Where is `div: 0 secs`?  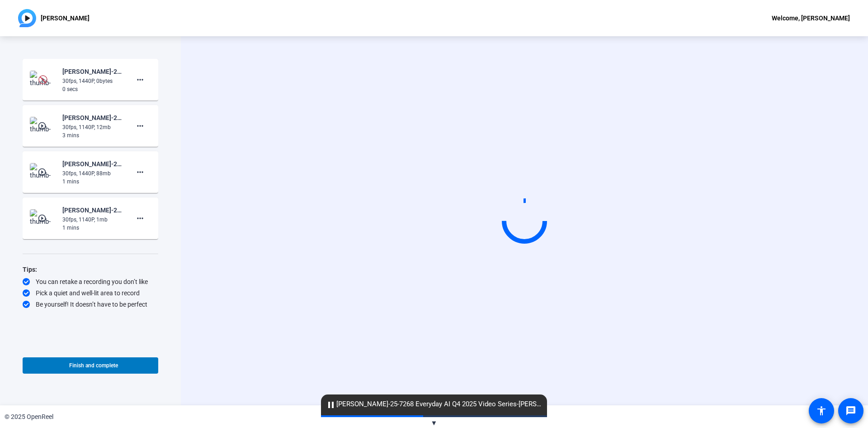 div: 0 secs is located at coordinates (93, 89).